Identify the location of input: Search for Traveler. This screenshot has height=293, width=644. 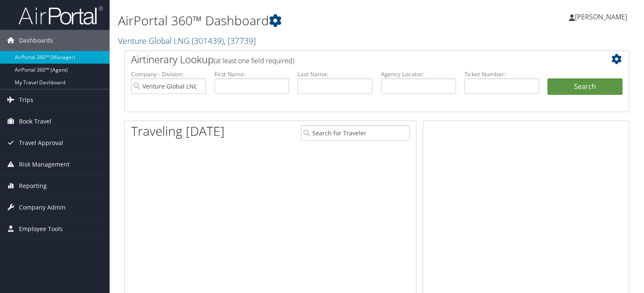
(355, 133).